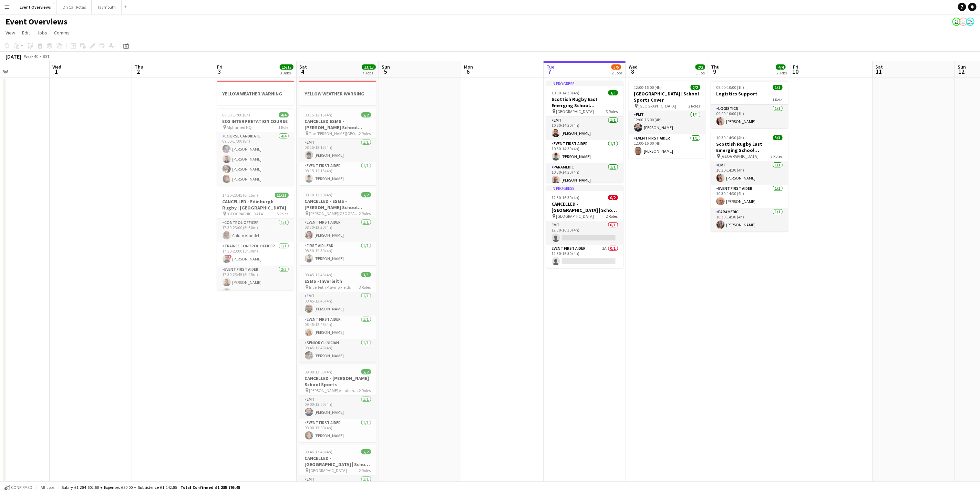 Image resolution: width=980 pixels, height=493 pixels. I want to click on span: Thu, so click(715, 67).